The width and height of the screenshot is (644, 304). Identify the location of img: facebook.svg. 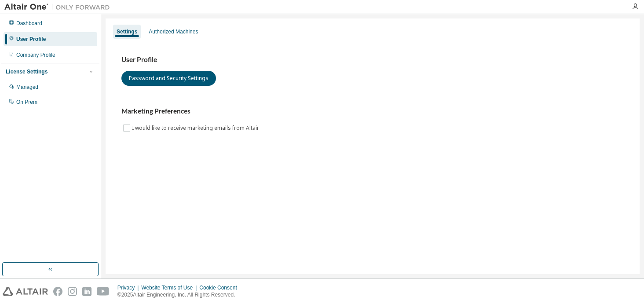
(57, 291).